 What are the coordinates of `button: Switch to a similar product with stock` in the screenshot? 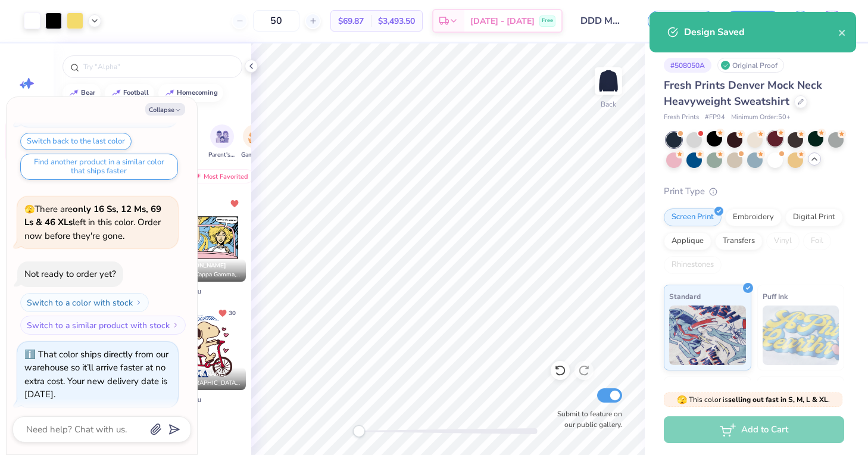 It's located at (103, 325).